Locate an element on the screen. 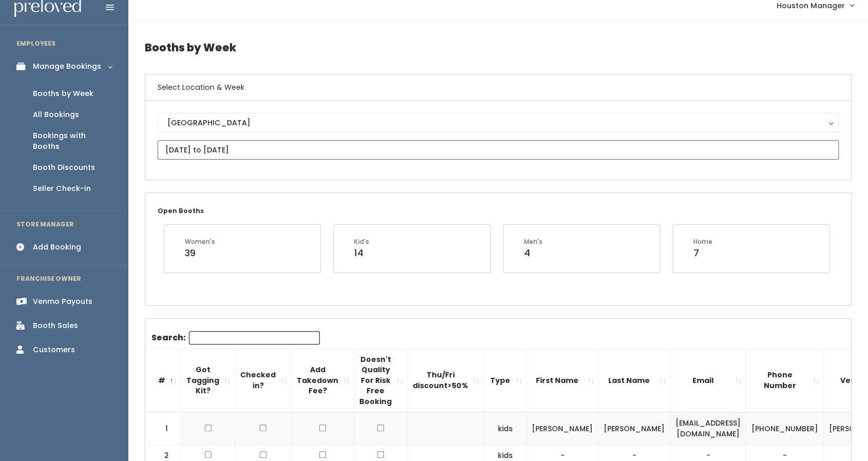 Image resolution: width=868 pixels, height=461 pixels. div: Booths by Week is located at coordinates (63, 94).